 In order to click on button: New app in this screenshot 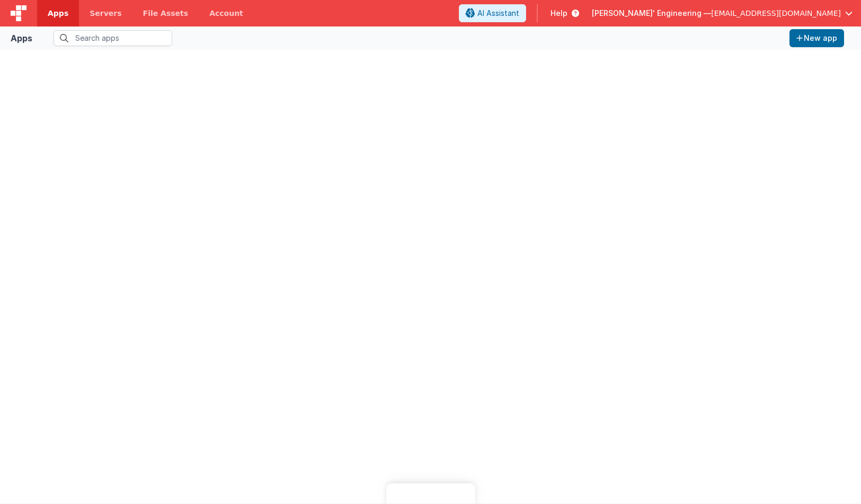, I will do `click(817, 38)`.